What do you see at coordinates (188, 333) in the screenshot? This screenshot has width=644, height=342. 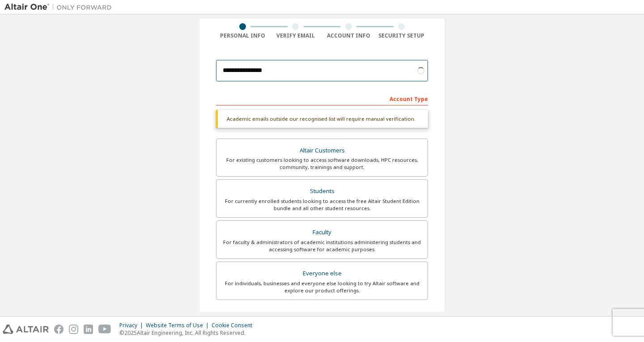 I see `p: © 2025 Altair Engineering, Inc. All Rights Reserved.` at bounding box center [188, 333].